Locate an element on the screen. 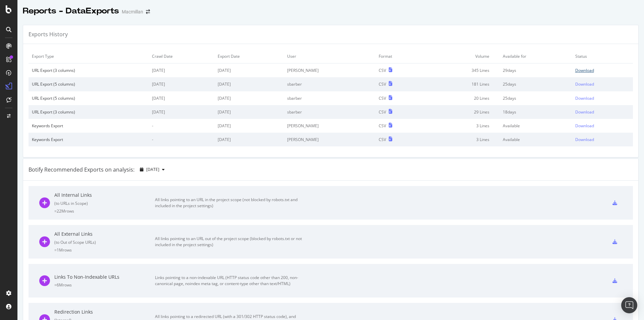 This screenshot has height=320, width=644. td: Crawl Date is located at coordinates (182, 56).